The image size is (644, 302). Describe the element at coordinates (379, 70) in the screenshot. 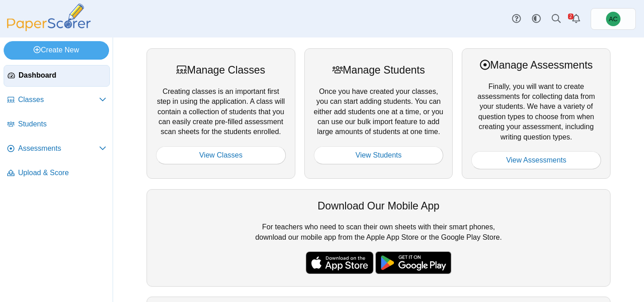

I see `div: Manage Students` at that location.